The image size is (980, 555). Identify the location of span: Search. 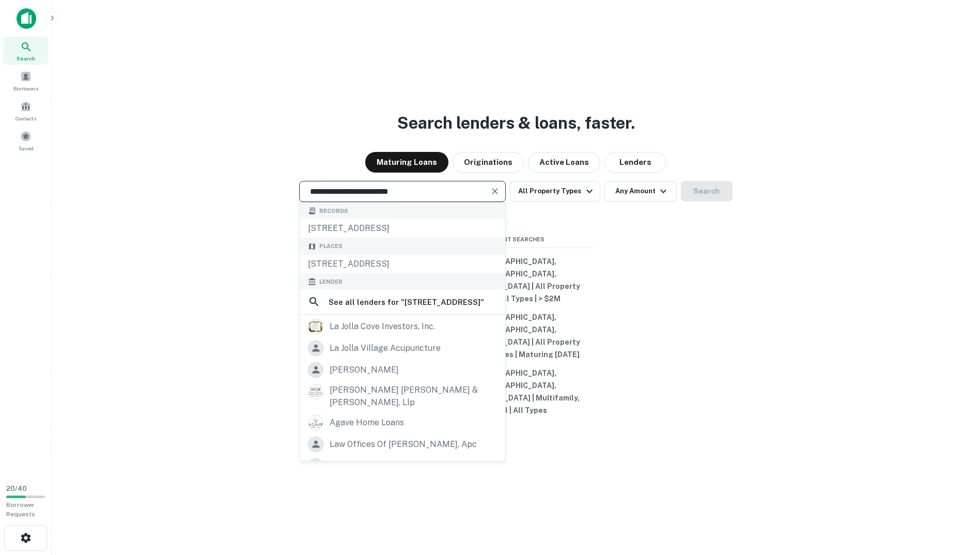
(26, 59).